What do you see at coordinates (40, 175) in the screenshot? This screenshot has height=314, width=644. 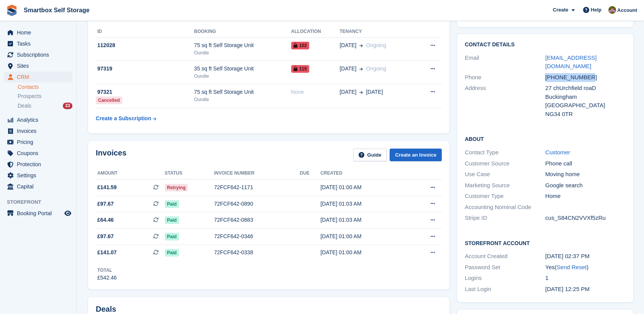 I see `span: Settings` at bounding box center [40, 175].